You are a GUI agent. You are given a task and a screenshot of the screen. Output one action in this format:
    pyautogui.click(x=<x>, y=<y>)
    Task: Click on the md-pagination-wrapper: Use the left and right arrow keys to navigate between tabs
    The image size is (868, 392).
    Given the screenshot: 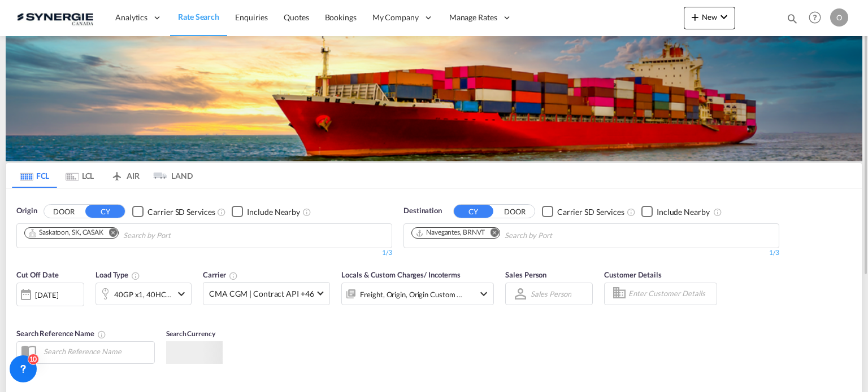 What is the action you would take?
    pyautogui.click(x=102, y=175)
    